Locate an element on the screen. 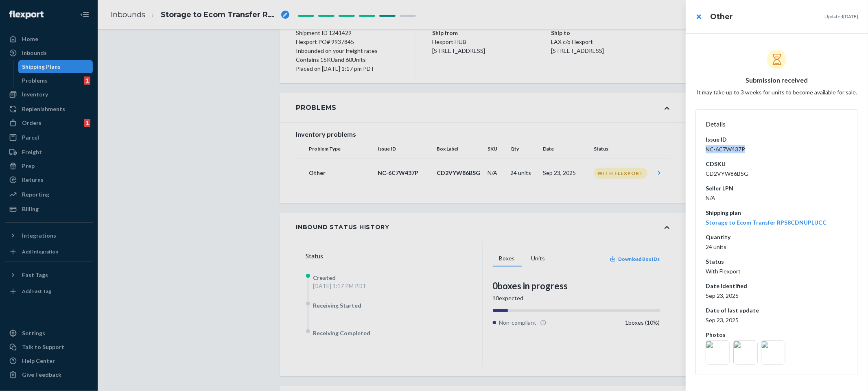 This screenshot has width=868, height=391. dt: Seller LPN is located at coordinates (776, 189).